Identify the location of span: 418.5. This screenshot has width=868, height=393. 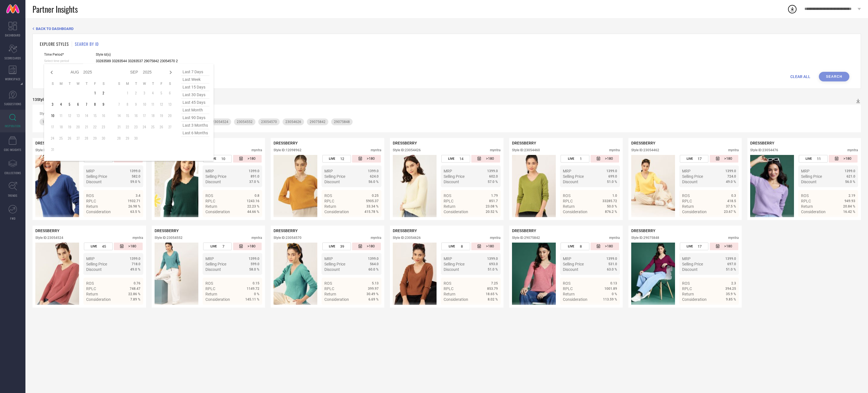
(731, 201).